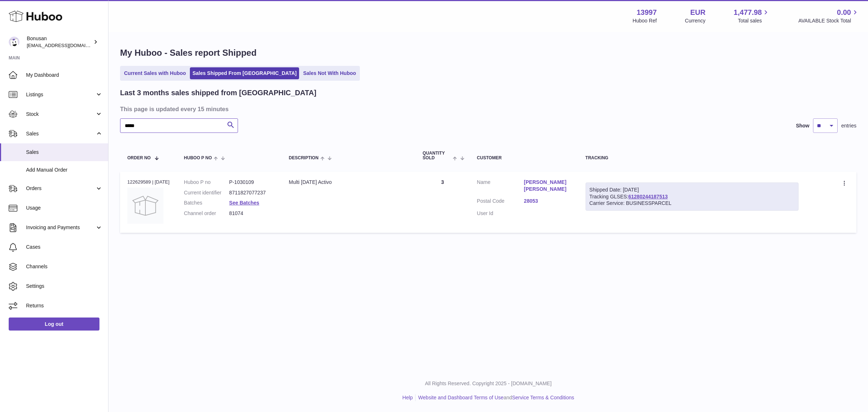  Describe the element at coordinates (437, 155) in the screenshot. I see `span: Quantity Sold` at that location.